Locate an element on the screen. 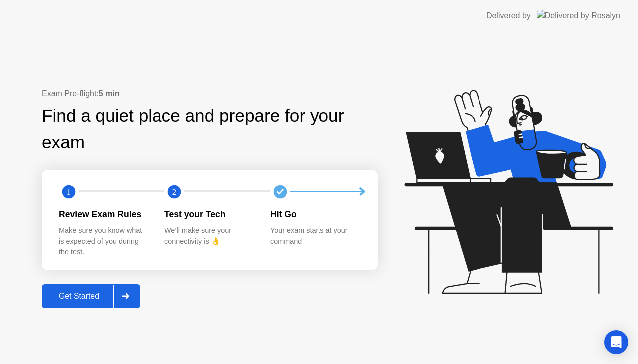 This screenshot has height=364, width=638. div: Get Started is located at coordinates (79, 296).